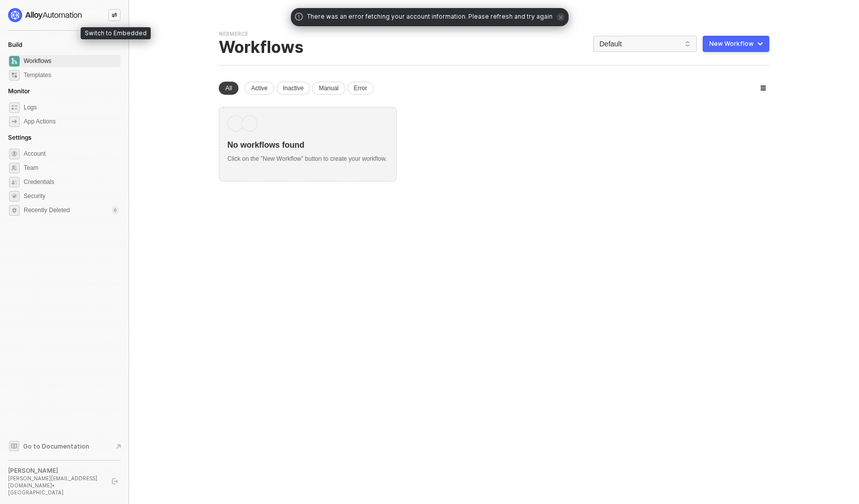 This screenshot has width=859, height=504. What do you see at coordinates (115, 33) in the screenshot?
I see `div: Switch to Embedded` at bounding box center [115, 33].